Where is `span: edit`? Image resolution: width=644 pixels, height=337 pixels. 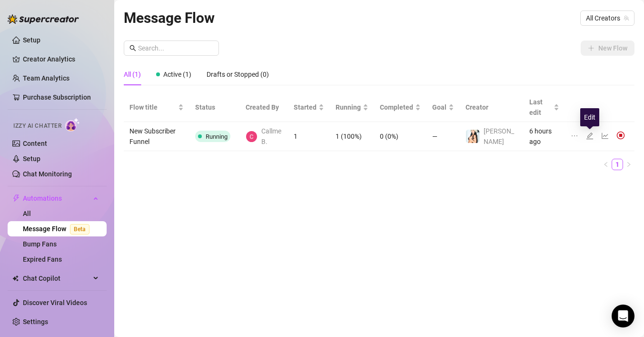 span: edit is located at coordinates (590, 136).